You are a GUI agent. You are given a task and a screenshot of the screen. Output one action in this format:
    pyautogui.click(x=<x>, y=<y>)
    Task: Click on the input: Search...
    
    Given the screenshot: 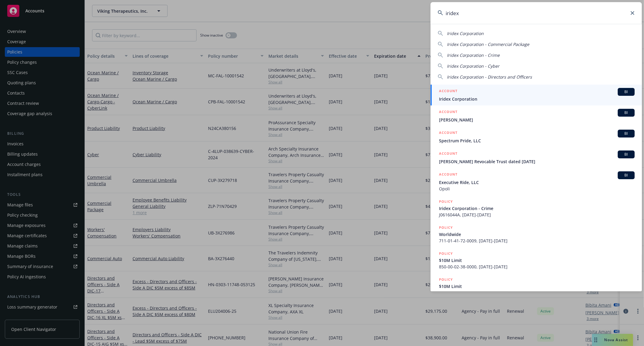 What is the action you would take?
    pyautogui.click(x=536, y=13)
    